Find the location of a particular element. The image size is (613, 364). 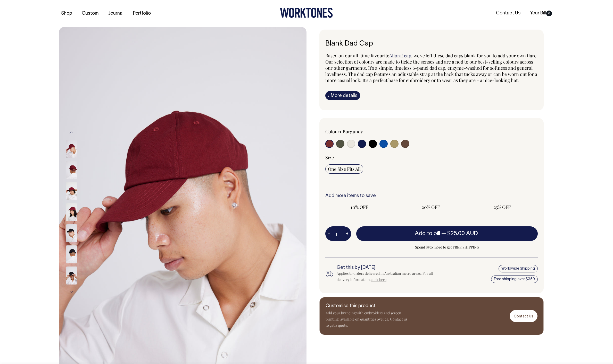

h6: Blank Dad Cap is located at coordinates (432, 44).